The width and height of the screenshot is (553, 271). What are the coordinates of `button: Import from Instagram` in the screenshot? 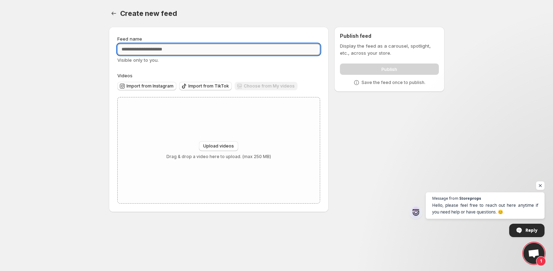 It's located at (147, 86).